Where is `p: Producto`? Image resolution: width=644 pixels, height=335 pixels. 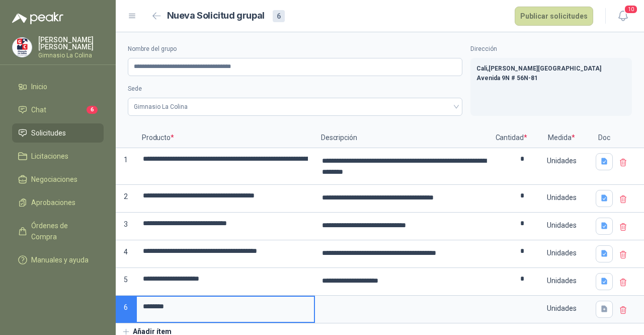 p: Producto is located at coordinates (225, 138).